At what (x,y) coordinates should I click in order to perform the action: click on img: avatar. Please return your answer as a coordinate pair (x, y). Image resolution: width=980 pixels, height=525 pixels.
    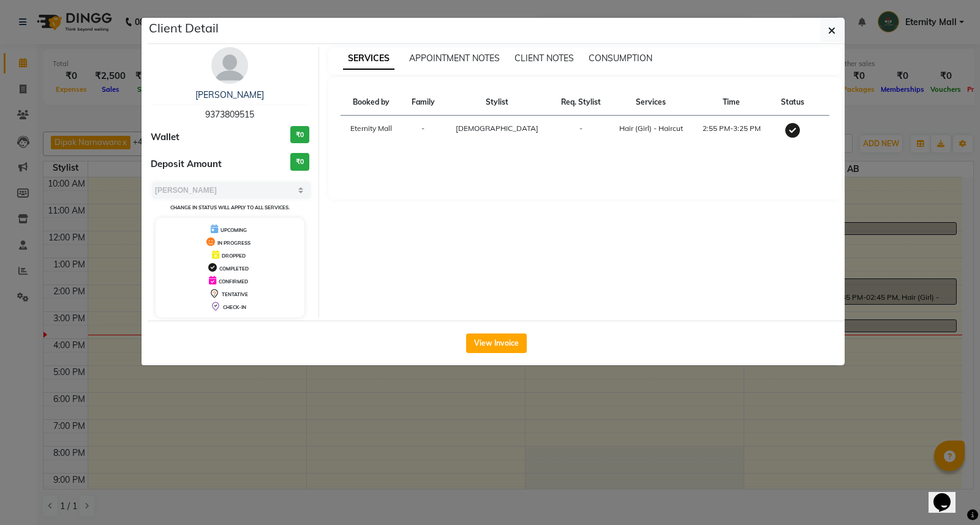
    Looking at the image, I should click on (229, 66).